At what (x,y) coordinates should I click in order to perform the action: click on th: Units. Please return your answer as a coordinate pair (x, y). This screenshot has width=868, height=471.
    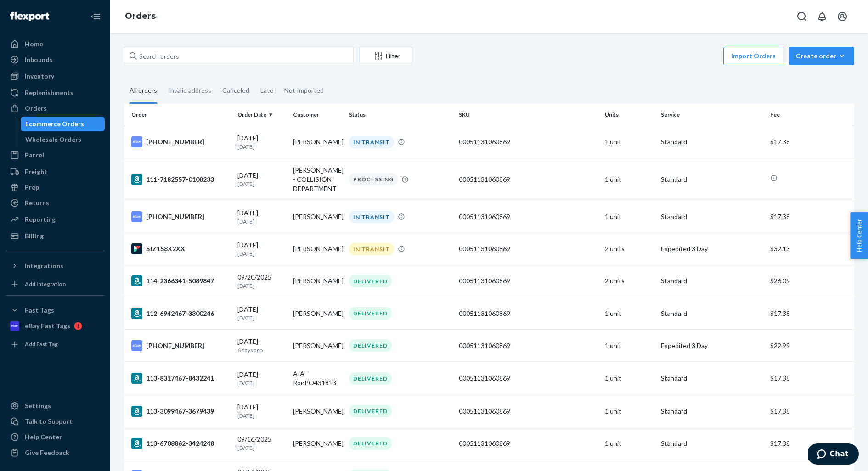
    Looking at the image, I should click on (629, 115).